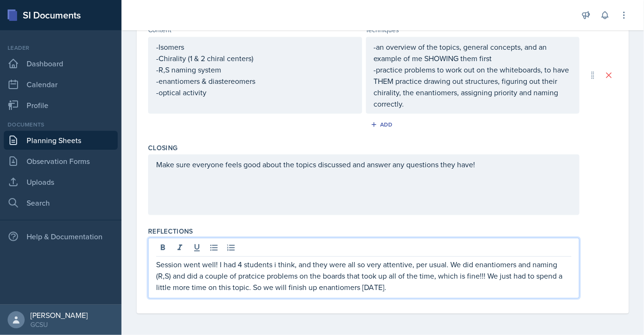 This screenshot has width=644, height=335. I want to click on label: Reflections, so click(171, 231).